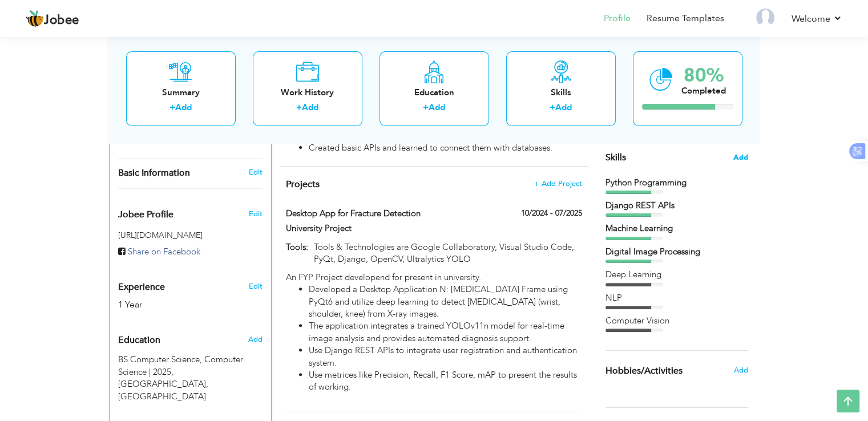 This screenshot has width=868, height=421. Describe the element at coordinates (181, 92) in the screenshot. I see `div: Summary` at that location.